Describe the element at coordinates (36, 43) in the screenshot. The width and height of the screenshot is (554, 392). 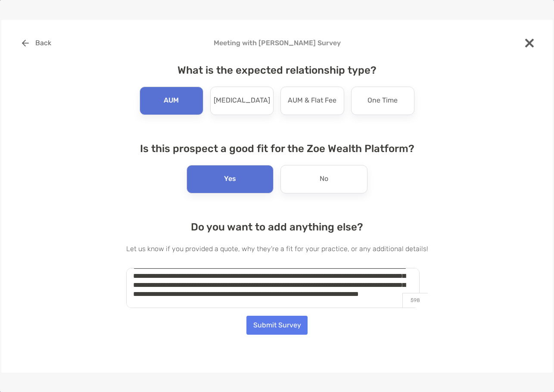
I see `button: Back` at that location.